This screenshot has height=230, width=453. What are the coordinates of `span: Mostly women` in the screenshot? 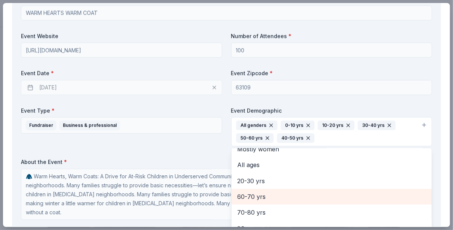 It's located at (332, 149).